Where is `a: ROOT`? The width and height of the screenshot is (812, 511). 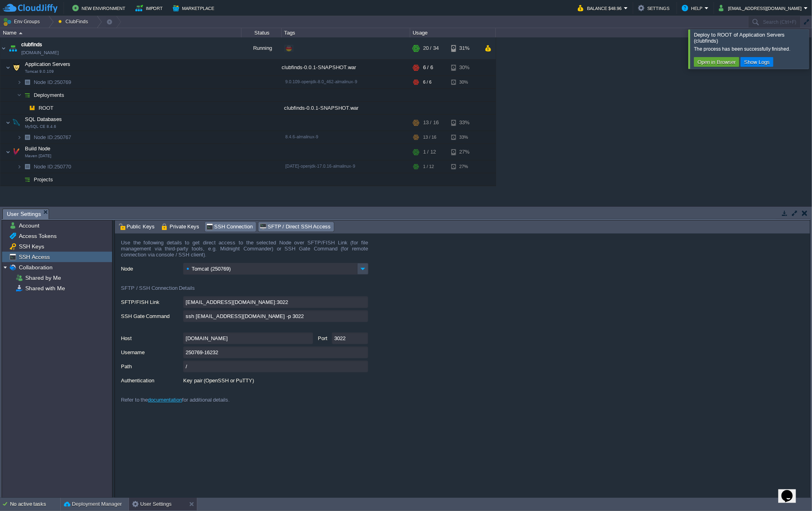 a: ROOT is located at coordinates (46, 108).